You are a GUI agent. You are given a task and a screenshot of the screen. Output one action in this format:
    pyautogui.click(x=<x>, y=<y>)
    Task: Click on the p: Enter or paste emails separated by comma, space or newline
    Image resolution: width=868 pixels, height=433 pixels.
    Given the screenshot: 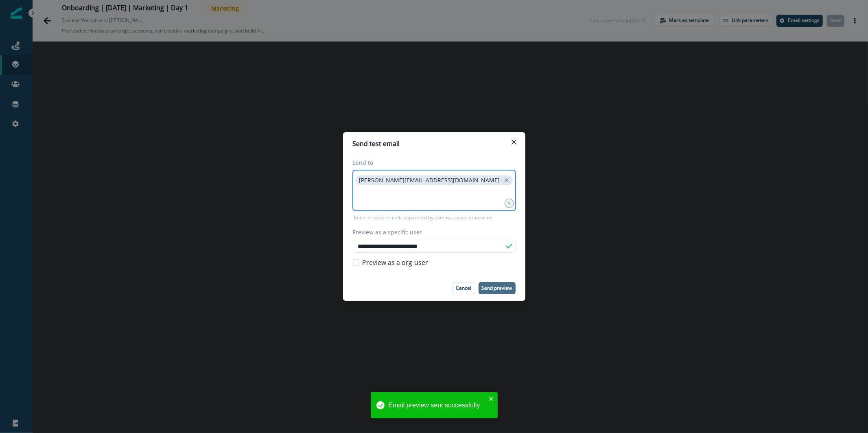 What is the action you would take?
    pyautogui.click(x=424, y=218)
    